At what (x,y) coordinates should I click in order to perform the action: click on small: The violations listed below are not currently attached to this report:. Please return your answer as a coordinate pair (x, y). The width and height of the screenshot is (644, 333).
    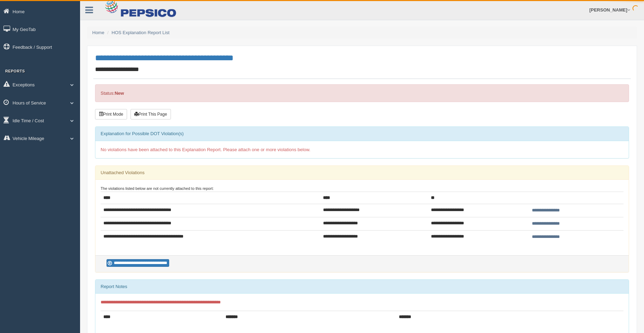
    Looking at the image, I should click on (157, 189).